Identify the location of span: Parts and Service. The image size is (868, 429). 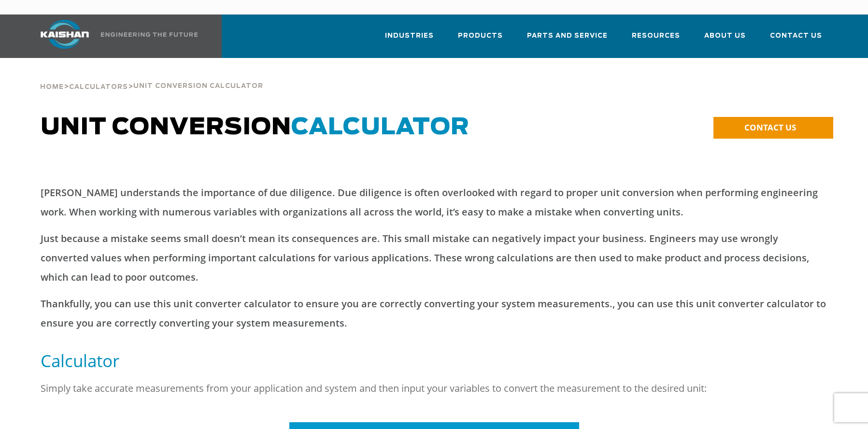
(567, 36).